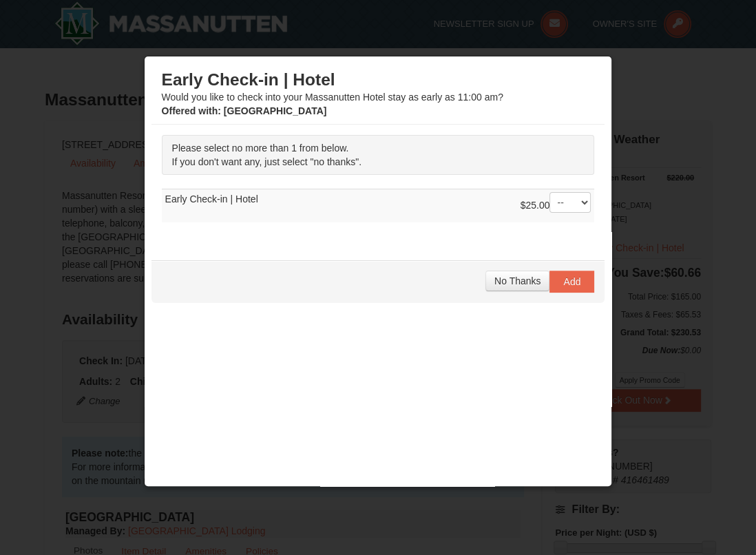 Image resolution: width=756 pixels, height=555 pixels. I want to click on td: Early Check-in | Hotel, so click(378, 205).